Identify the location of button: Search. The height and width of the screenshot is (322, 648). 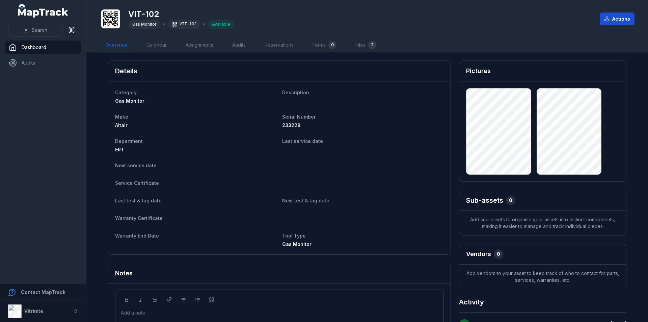
(35, 30).